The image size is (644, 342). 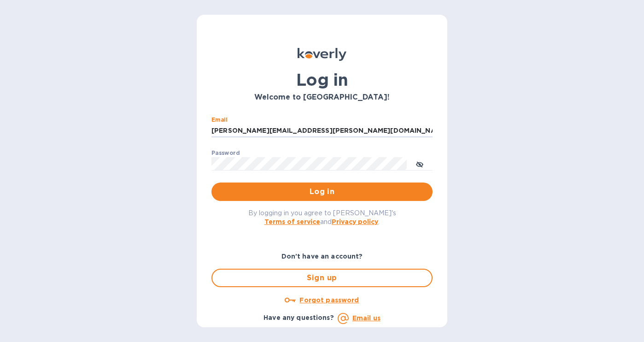 What do you see at coordinates (219, 120) in the screenshot?
I see `label: Email` at bounding box center [219, 120].